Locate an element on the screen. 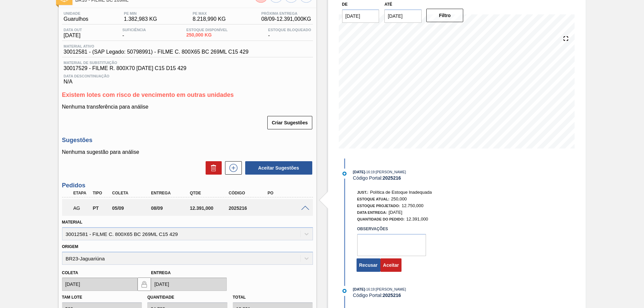  div: Aguardando Aprovação do Gestor is located at coordinates (82, 208).